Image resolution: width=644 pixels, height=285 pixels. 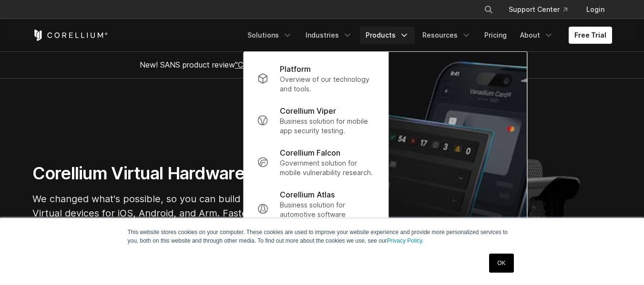 What do you see at coordinates (316, 209) in the screenshot?
I see `a: Corellium Atlas Business solution for automotive software development.` at bounding box center [316, 209].